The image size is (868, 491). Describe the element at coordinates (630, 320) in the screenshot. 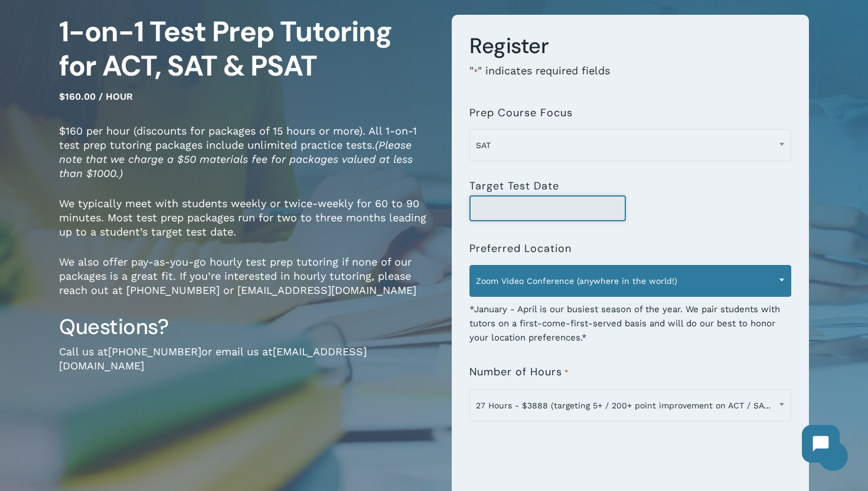

I see `div: *January - April is our busiest season of the year. We pair students with tutors on a first-come-...` at that location.